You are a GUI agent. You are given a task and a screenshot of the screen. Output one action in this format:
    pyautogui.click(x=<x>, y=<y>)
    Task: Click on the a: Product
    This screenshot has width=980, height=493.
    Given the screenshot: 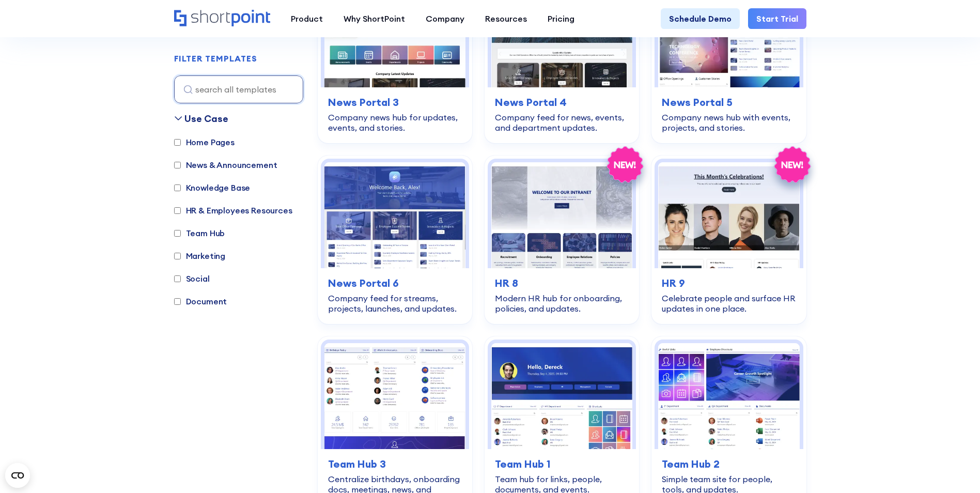 What is the action you would take?
    pyautogui.click(x=307, y=18)
    